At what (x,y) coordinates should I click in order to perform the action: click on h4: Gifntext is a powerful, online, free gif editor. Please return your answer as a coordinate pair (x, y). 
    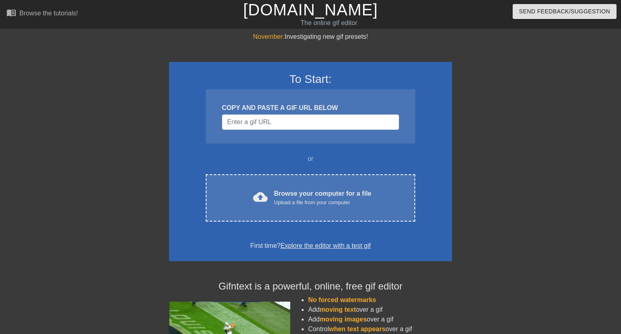
    Looking at the image, I should click on (310, 286).